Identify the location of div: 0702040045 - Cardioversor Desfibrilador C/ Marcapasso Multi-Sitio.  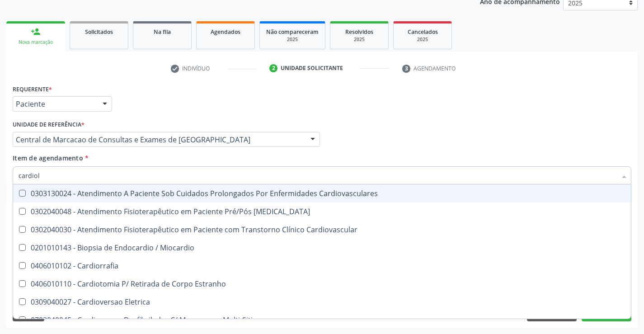
(322, 320).